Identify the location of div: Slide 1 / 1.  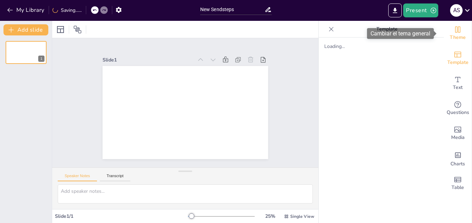
(121, 216).